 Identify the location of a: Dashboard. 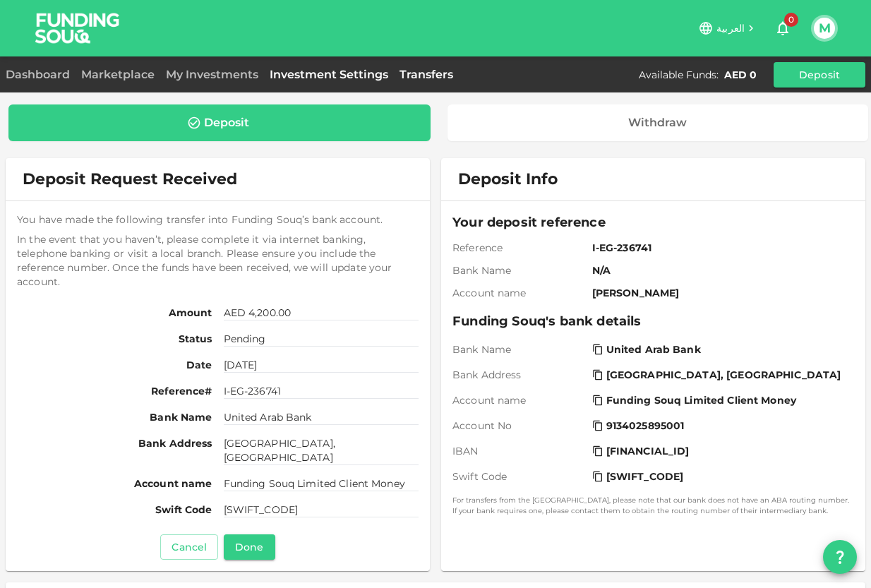
(40, 74).